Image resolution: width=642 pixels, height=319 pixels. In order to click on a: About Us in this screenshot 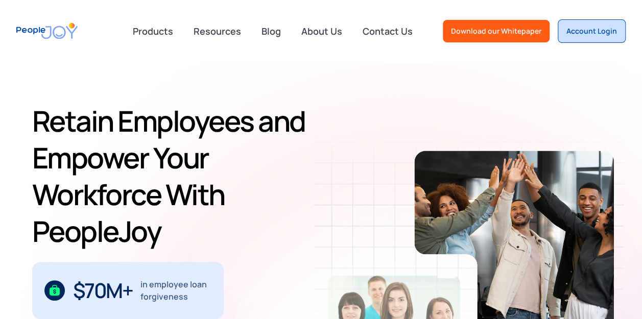, I will do `click(322, 31)`.